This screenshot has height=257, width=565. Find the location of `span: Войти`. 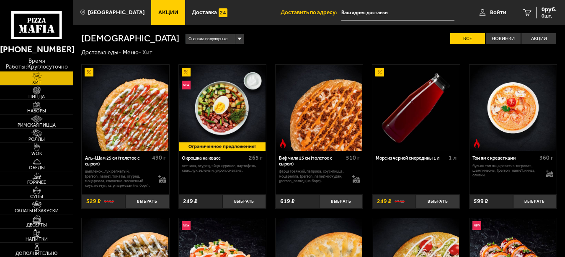

span: Войти is located at coordinates (498, 12).